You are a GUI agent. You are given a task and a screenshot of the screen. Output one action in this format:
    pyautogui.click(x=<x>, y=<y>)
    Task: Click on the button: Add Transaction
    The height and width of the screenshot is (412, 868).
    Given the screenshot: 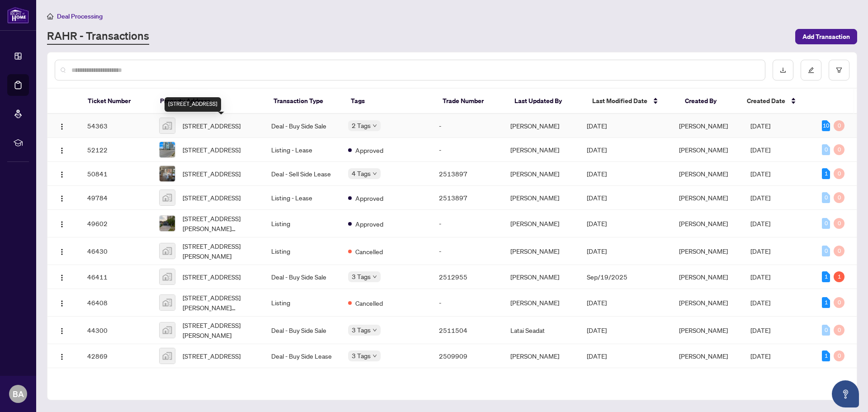 What is the action you would take?
    pyautogui.click(x=826, y=37)
    